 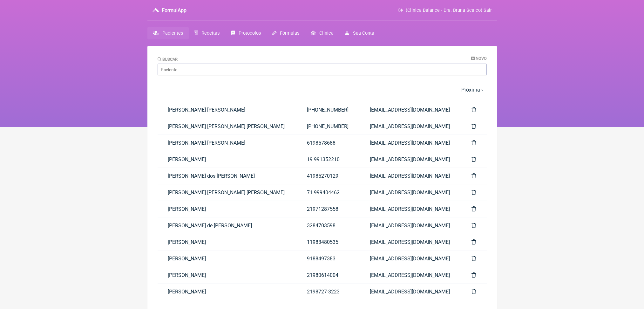 What do you see at coordinates (481, 58) in the screenshot?
I see `span: Novo` at bounding box center [481, 58].